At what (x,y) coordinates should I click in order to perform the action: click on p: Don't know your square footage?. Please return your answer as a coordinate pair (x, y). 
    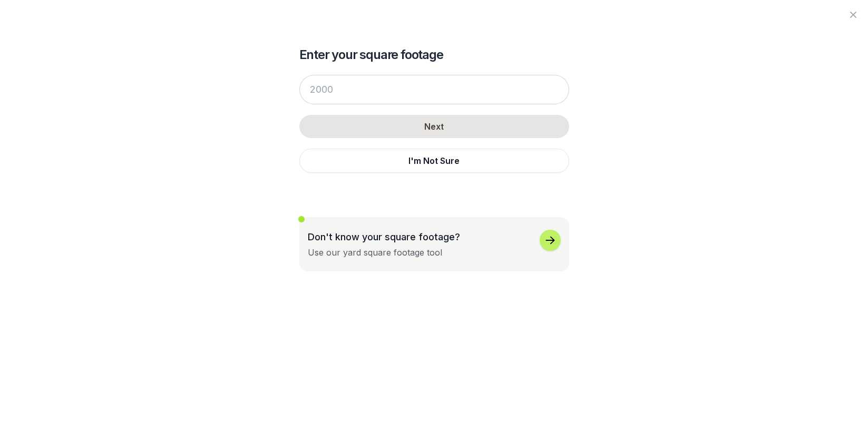
    Looking at the image, I should click on (384, 236).